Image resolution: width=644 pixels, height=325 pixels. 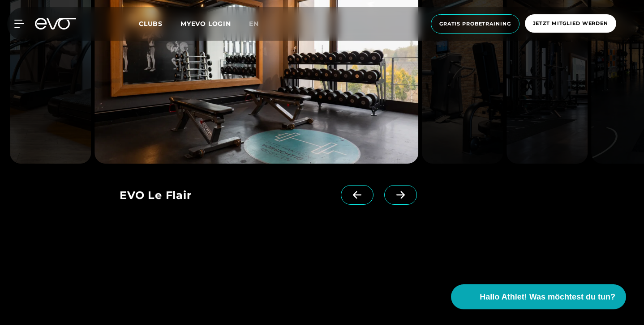 What do you see at coordinates (254, 24) in the screenshot?
I see `span: en` at bounding box center [254, 24].